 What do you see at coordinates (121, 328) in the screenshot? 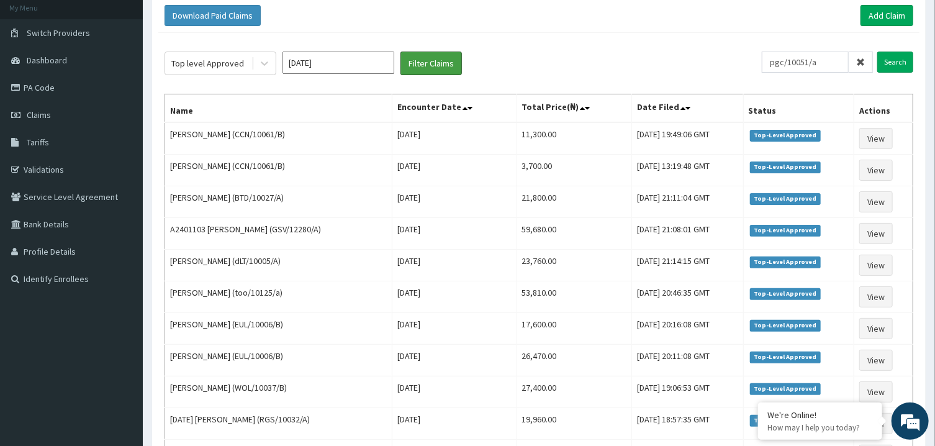
I see `textarea: Type your message and hit 'Enter'` at bounding box center [121, 328].